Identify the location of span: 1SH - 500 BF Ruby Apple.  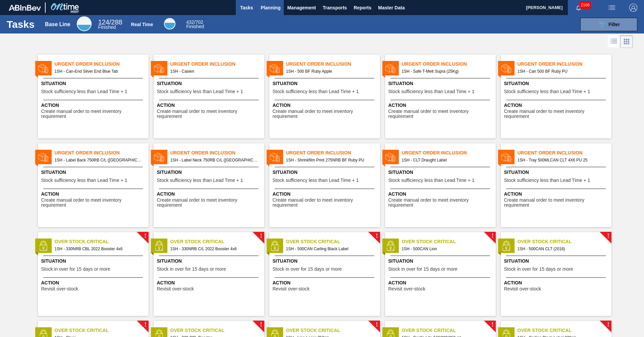
(331, 72).